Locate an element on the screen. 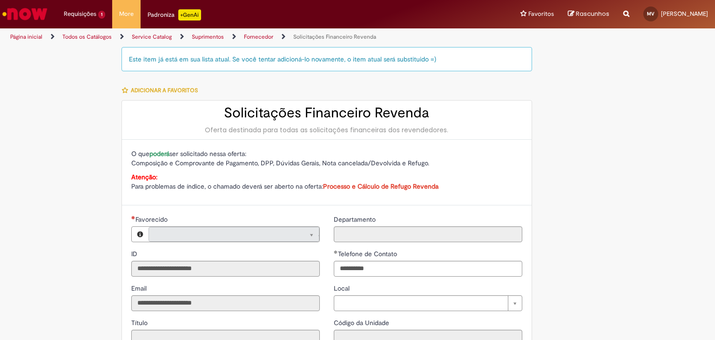  span: Favoritos is located at coordinates (541, 14).